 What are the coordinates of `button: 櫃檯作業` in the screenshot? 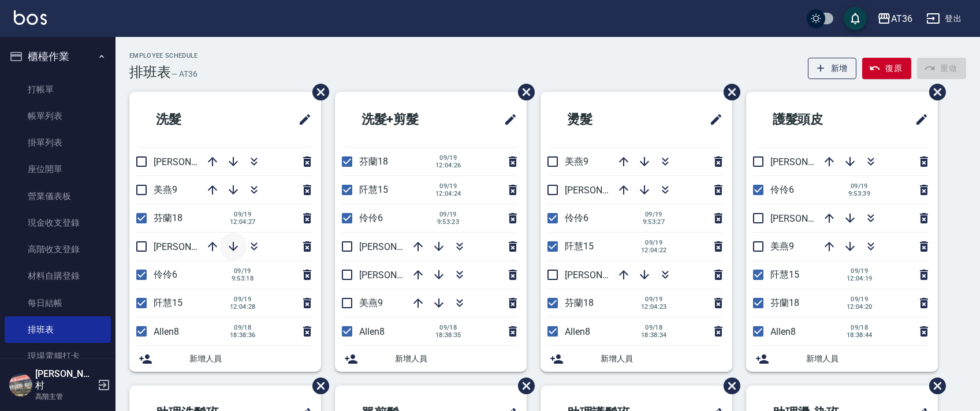 It's located at (58, 56).